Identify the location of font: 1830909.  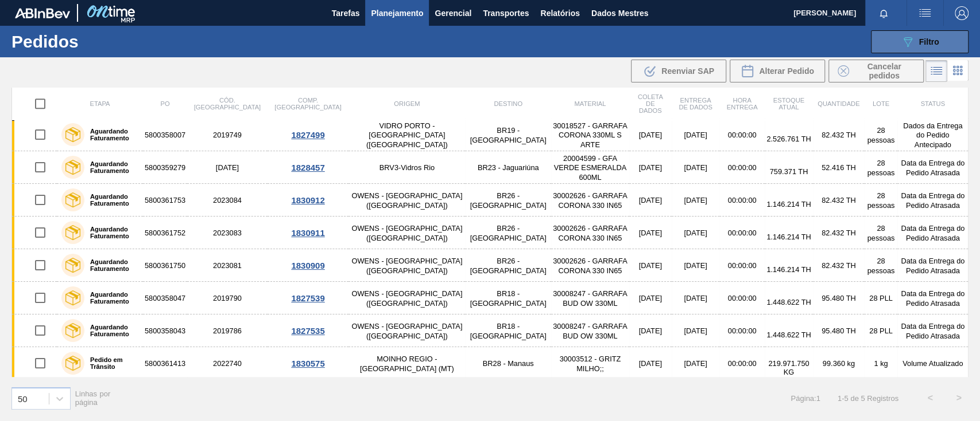
(308, 266).